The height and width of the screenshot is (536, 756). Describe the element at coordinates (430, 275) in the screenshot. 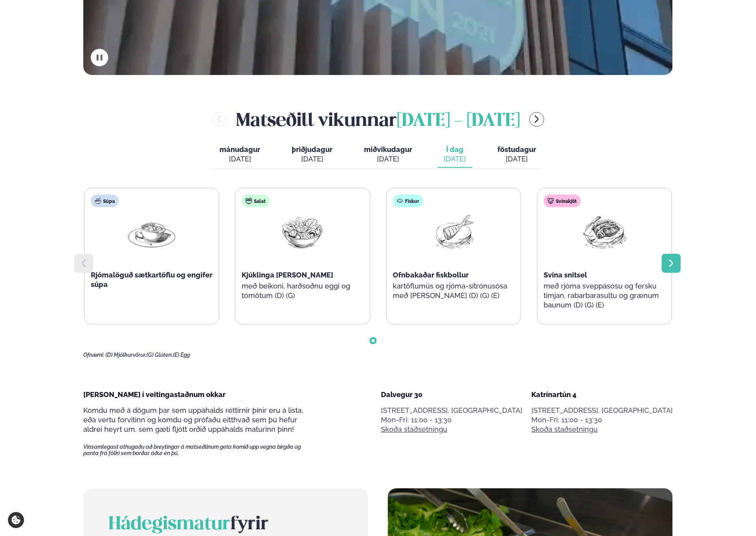

I see `span: Ofnbakaðar fiskbollur` at that location.